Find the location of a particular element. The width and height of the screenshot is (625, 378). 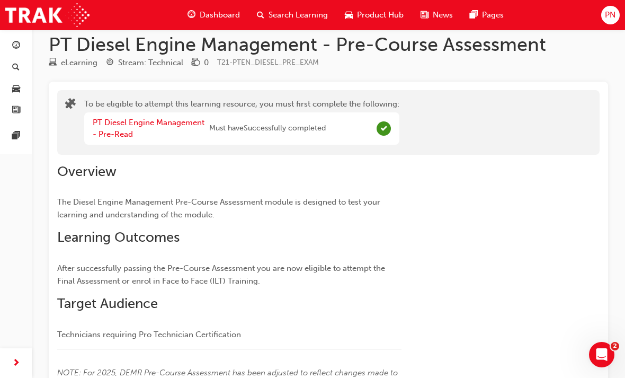

span: target-icon is located at coordinates (110, 63).